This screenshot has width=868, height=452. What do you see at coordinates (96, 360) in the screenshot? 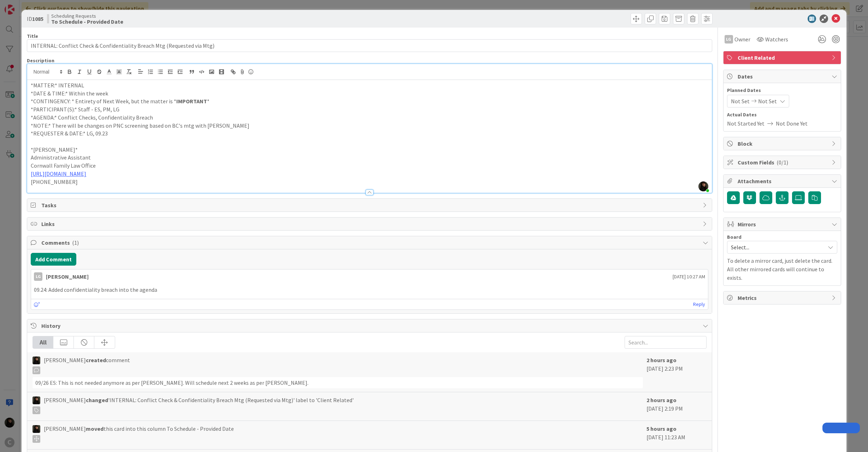
I see `b: created` at bounding box center [96, 360].